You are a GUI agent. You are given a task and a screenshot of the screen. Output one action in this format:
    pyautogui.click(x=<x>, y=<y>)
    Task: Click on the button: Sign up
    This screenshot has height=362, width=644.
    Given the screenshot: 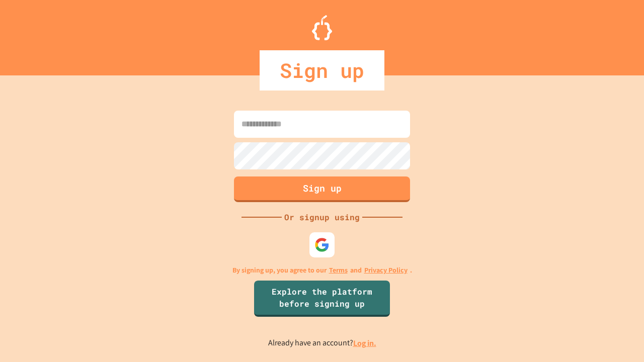 What is the action you would take?
    pyautogui.click(x=322, y=189)
    